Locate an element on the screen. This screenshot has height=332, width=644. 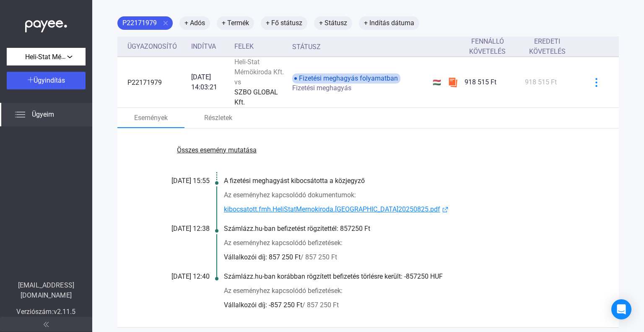
font: Ügyazonosító is located at coordinates (152, 46).